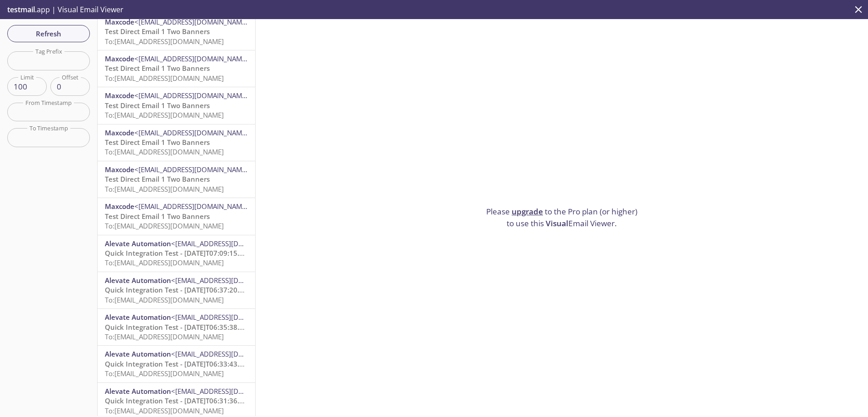  What do you see at coordinates (48, 33) in the screenshot?
I see `button: Refresh` at bounding box center [48, 33].